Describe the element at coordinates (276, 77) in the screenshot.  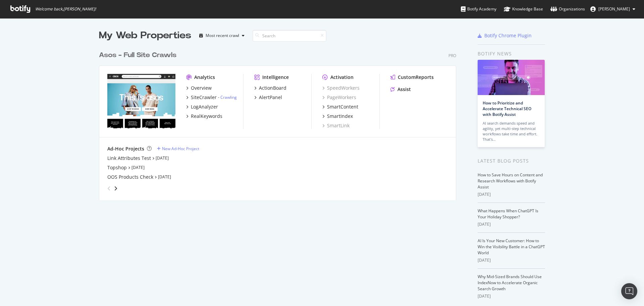
I see `div: Intelligence` at that location.